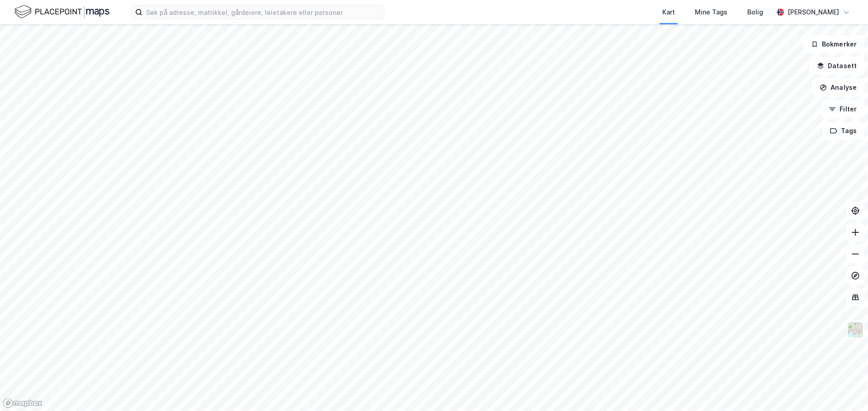 This screenshot has height=411, width=868. I want to click on div: Bolig, so click(755, 12).